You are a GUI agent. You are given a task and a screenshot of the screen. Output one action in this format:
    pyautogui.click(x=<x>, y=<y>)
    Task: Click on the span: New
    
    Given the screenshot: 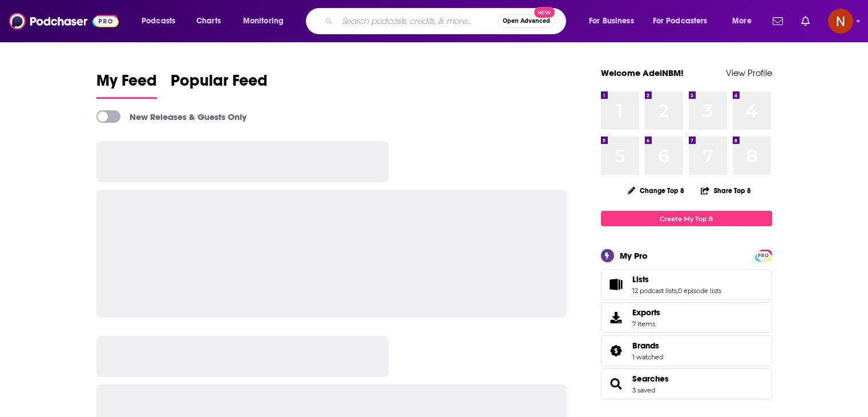 What is the action you would take?
    pyautogui.click(x=545, y=12)
    